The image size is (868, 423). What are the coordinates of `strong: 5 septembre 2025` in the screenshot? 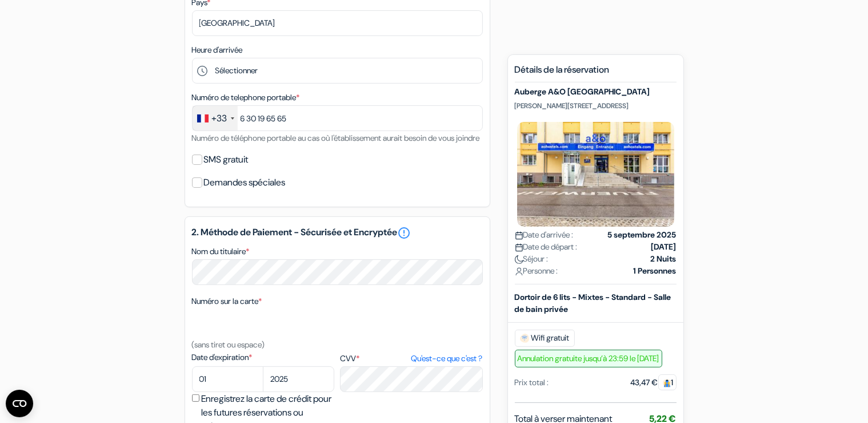 It's located at (642, 235).